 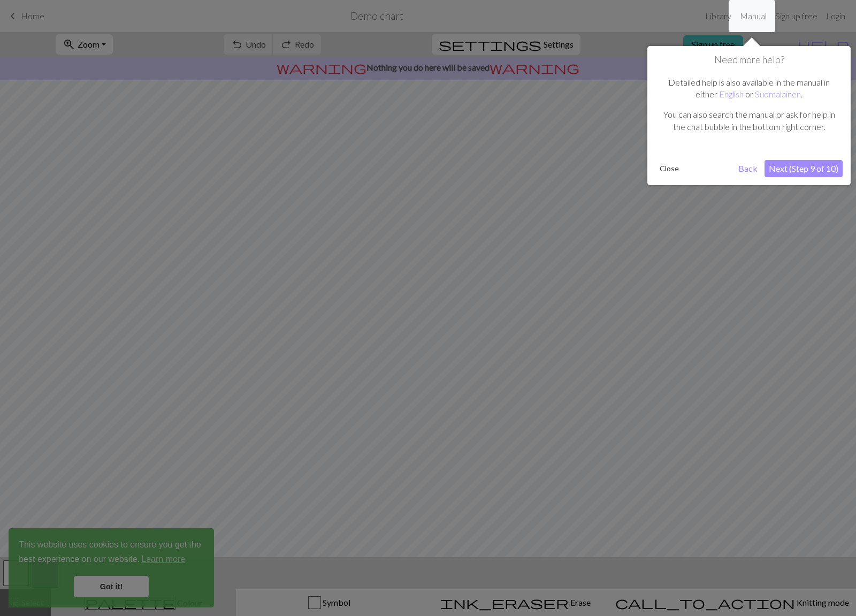 What do you see at coordinates (748, 169) in the screenshot?
I see `button: Back` at bounding box center [748, 169].